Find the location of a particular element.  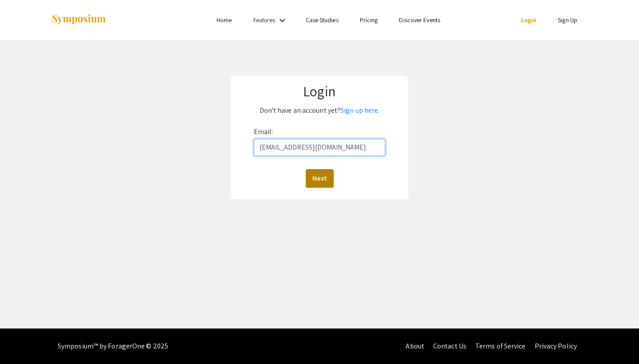

a: Home is located at coordinates (224, 20).